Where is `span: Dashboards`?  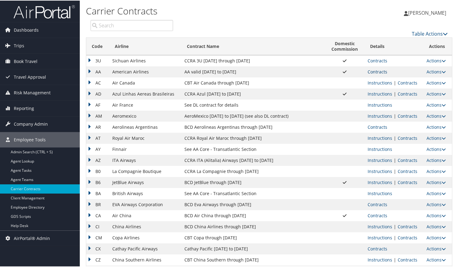 span: Dashboards is located at coordinates (26, 29).